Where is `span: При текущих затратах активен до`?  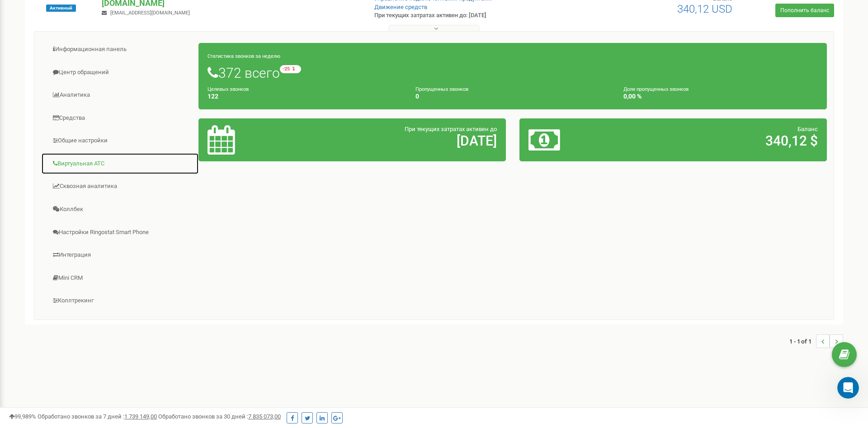
span: При текущих затратах активен до is located at coordinates (451, 129).